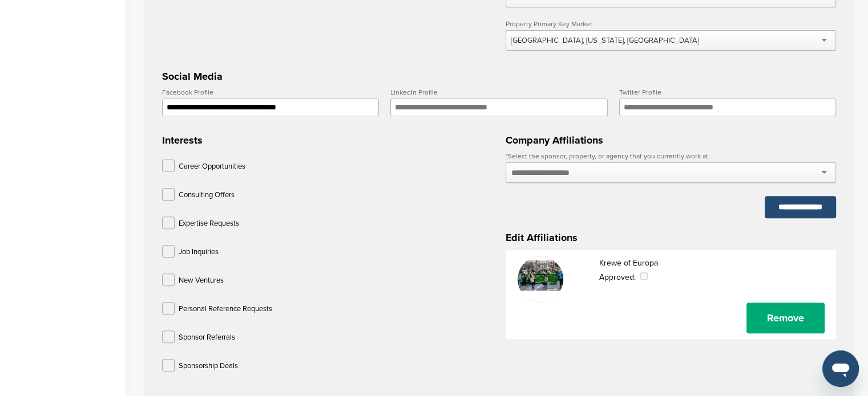  What do you see at coordinates (785, 318) in the screenshot?
I see `a: Remove` at bounding box center [785, 318].